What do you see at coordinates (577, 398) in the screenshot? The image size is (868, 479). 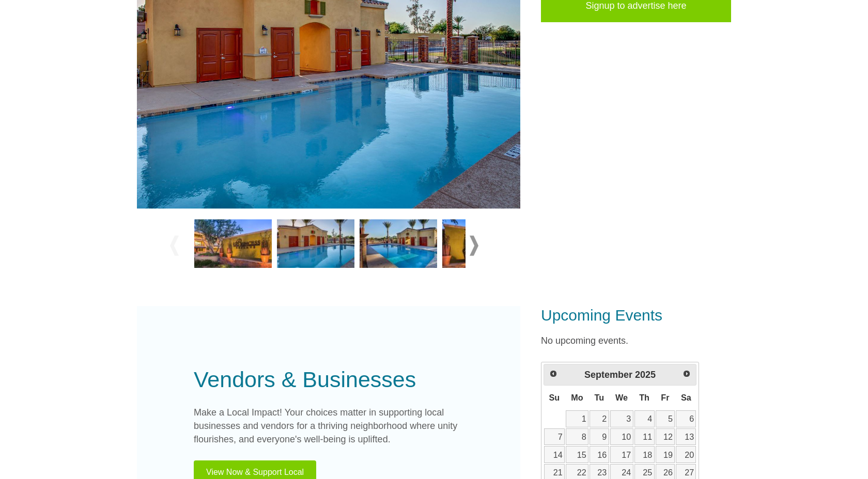 I see `span: Monday` at bounding box center [577, 398].